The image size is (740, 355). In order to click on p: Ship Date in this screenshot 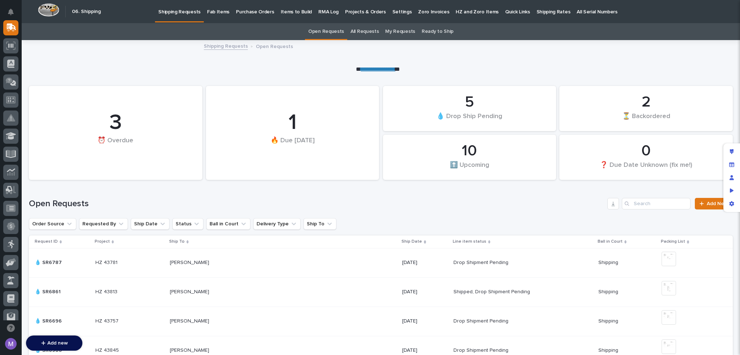, I will do `click(412, 242)`.